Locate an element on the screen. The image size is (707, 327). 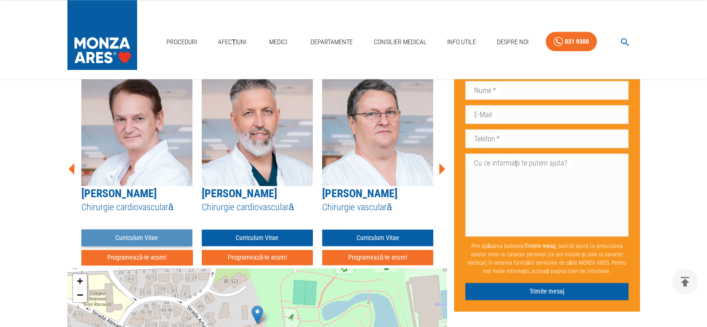
p: Prin apăsarea butonului , sunt de acord cu prelucrarea datelor mele cu caracter personal (ce pot ... is located at coordinates (547, 258).